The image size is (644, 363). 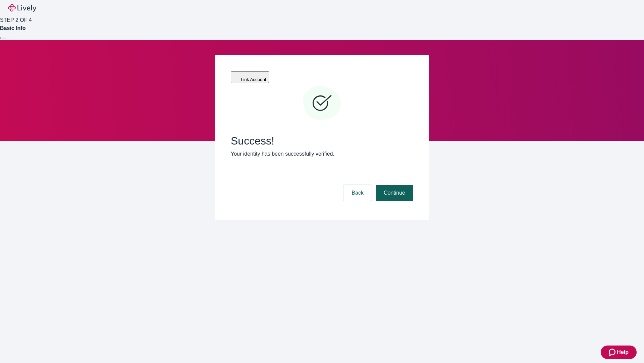 What do you see at coordinates (322, 141) in the screenshot?
I see `span: Success!` at bounding box center [322, 141].